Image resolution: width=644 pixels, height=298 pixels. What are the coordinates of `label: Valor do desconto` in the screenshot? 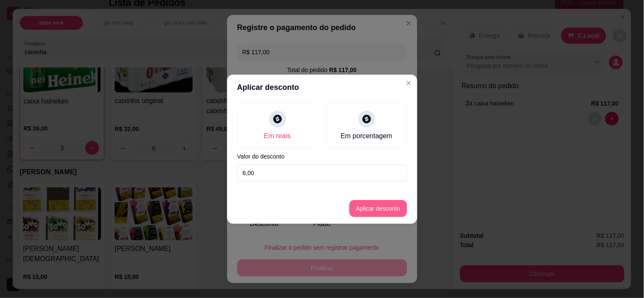 It's located at (322, 156).